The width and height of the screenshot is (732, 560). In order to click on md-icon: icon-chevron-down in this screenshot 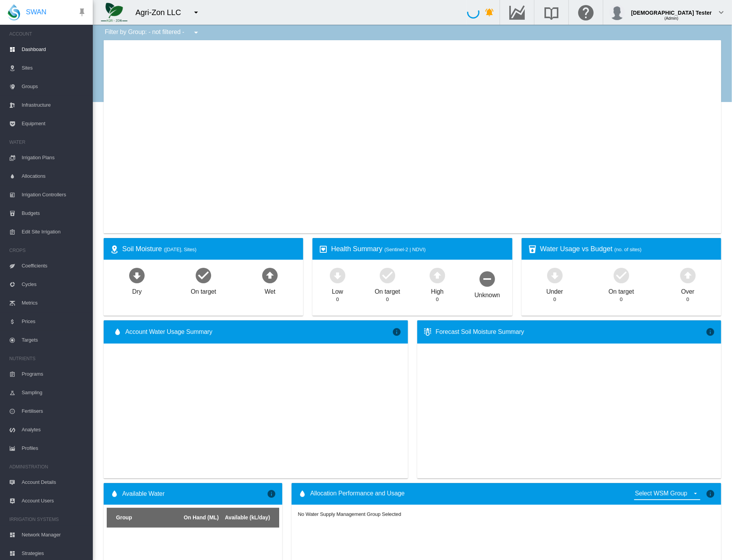, I will do `click(721, 13)`.